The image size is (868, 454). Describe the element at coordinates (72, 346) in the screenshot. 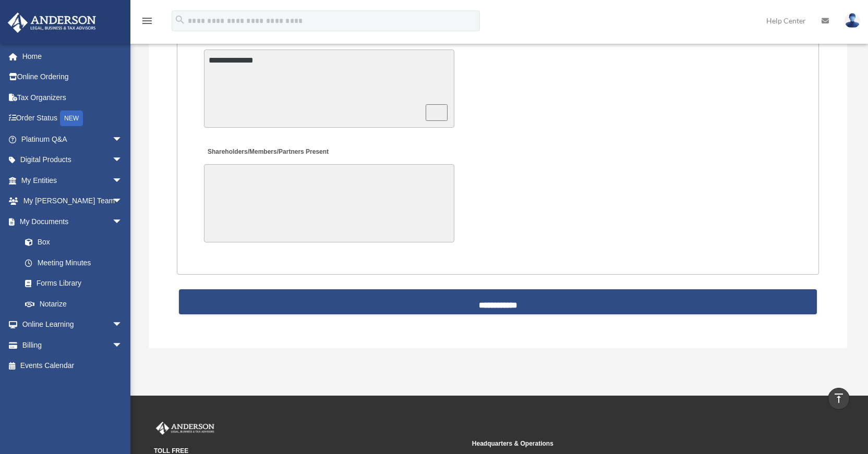

I see `a: Billingarrow_drop_down` at that location.